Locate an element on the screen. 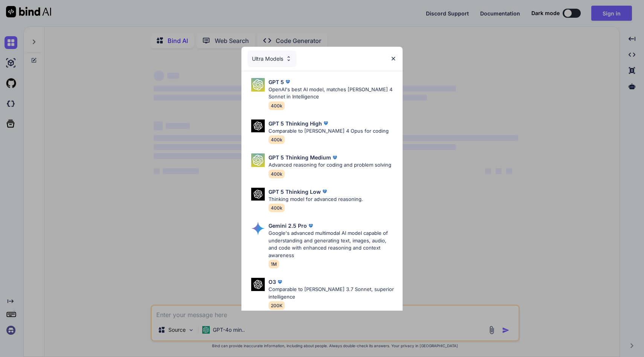 This screenshot has height=357, width=644. p: Google's advanced multimodal AI model capable of understanding and generating text, images, audio... is located at coordinates (333, 244).